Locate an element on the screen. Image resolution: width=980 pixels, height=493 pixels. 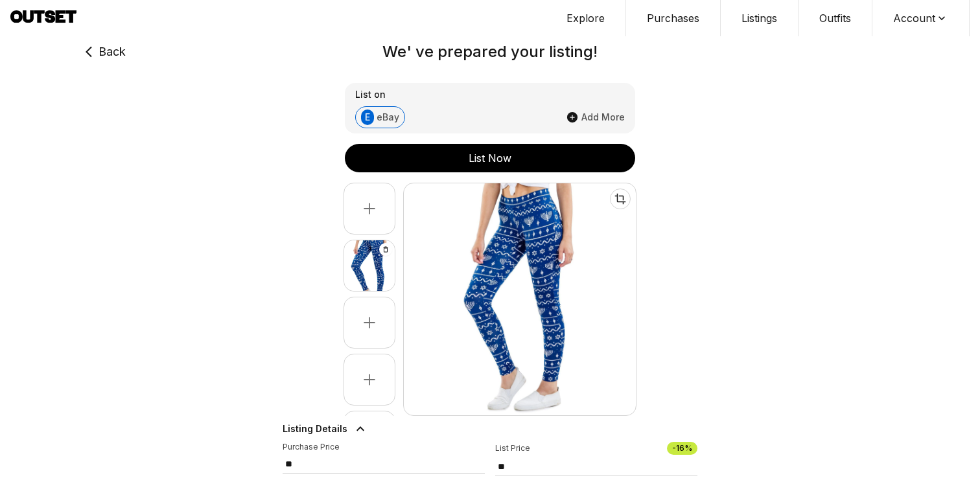
p: List Price is located at coordinates (513, 448).